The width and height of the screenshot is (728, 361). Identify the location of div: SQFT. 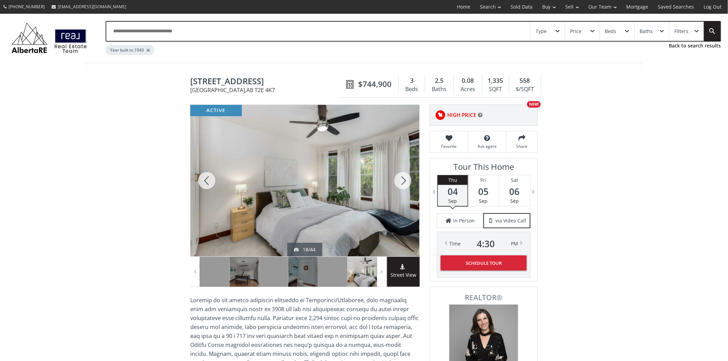
(495, 89).